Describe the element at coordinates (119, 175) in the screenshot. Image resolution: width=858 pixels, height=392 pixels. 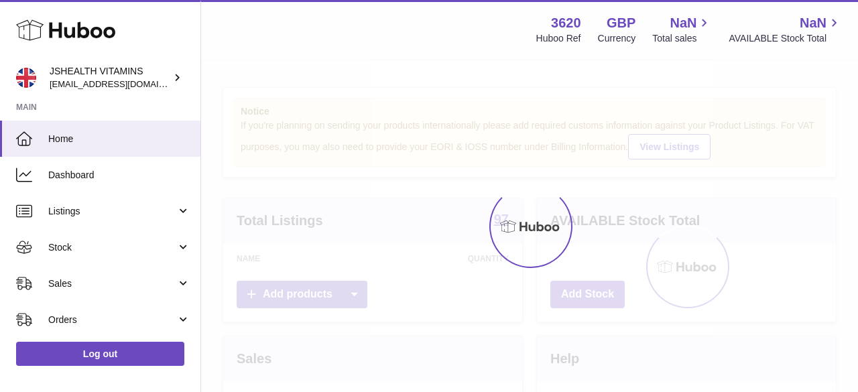
I see `span: Dashboard` at that location.